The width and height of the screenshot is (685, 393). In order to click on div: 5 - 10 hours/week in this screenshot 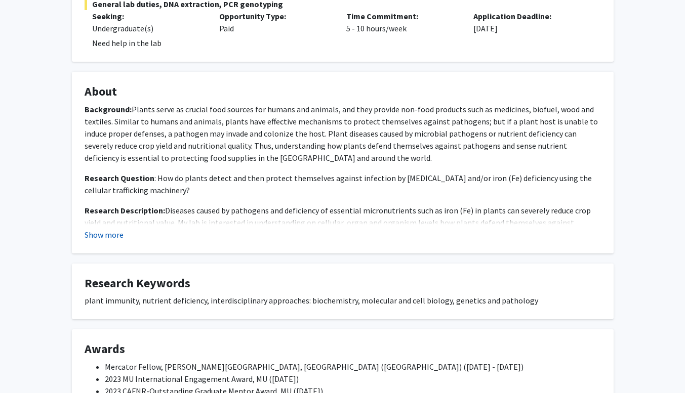, I will do `click(402, 22)`.